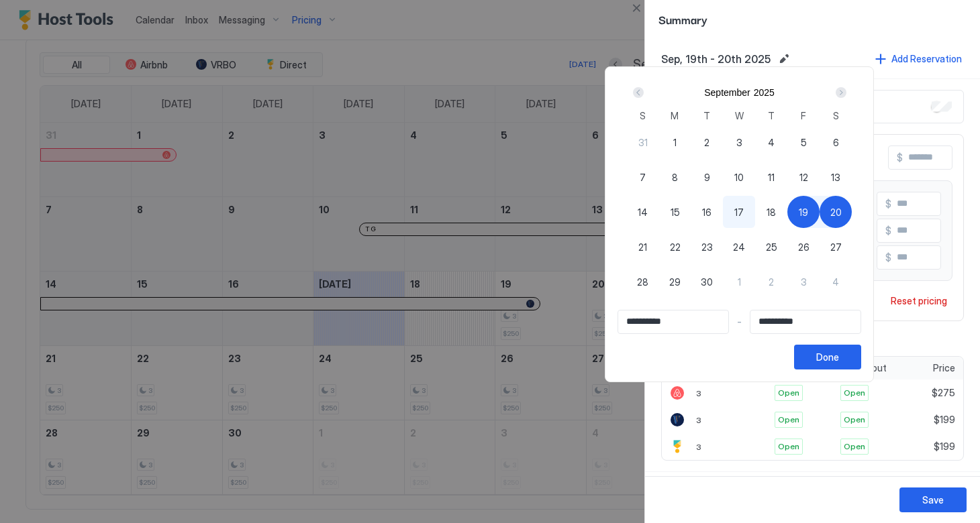 This screenshot has height=523, width=980. Describe the element at coordinates (764, 93) in the screenshot. I see `div: 2025` at that location.